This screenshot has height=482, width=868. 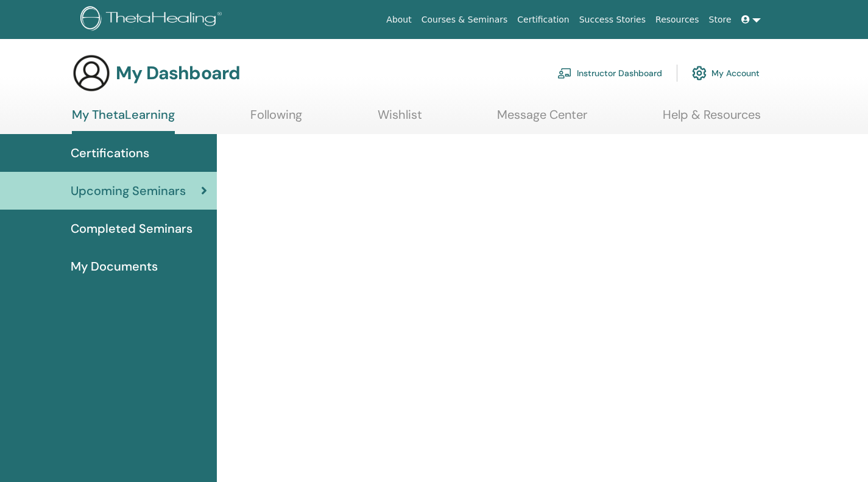 What do you see at coordinates (677, 19) in the screenshot?
I see `a: Resources` at bounding box center [677, 19].